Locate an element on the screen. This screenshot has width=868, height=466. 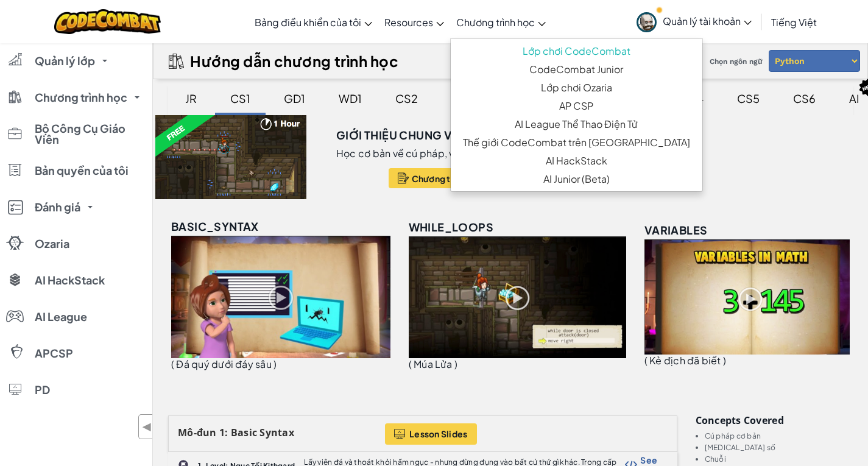
a: Bảng điều khiển của tôi is located at coordinates (313, 22).